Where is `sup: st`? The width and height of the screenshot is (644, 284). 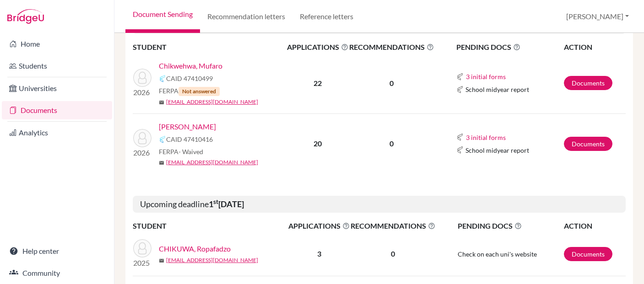
sup: st is located at coordinates (215, 202).